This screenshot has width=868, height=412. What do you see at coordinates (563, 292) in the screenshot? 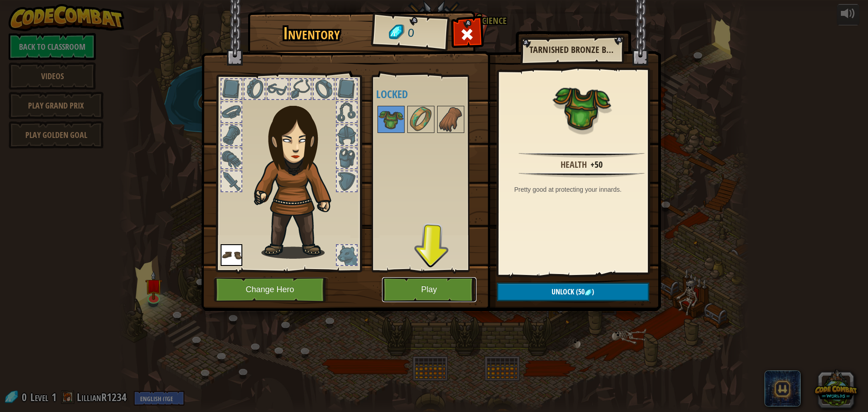
I see `span: Unlock` at bounding box center [563, 292].